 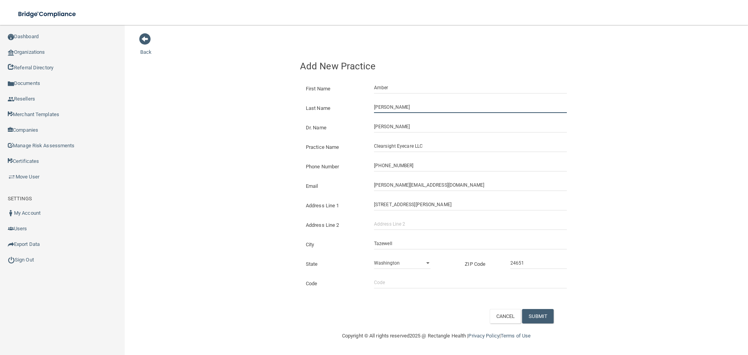 What do you see at coordinates (11, 37) in the screenshot?
I see `img: ic_dashboard_dark.d01f4a41.png` at bounding box center [11, 37].